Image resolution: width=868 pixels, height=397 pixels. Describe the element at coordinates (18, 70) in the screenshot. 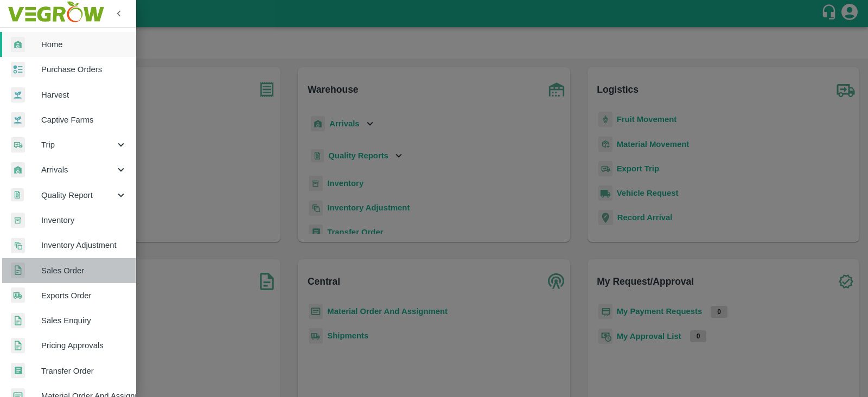

I see `img: reciept` at that location.